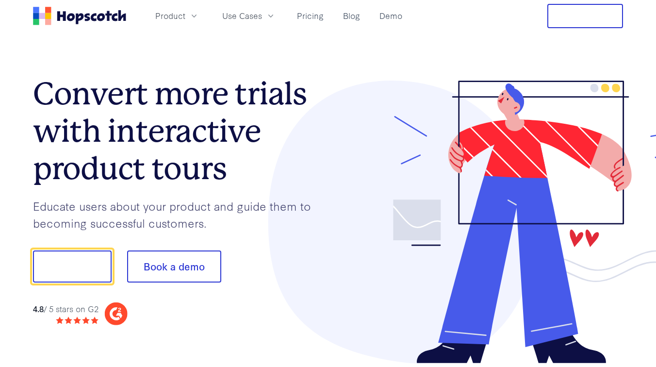 The height and width of the screenshot is (367, 656). I want to click on button: Show me!, so click(72, 266).